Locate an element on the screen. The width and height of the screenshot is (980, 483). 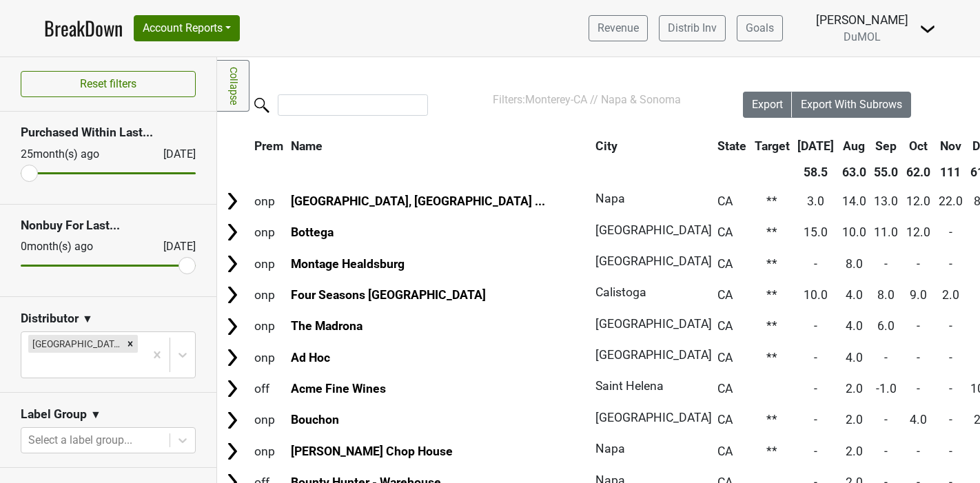
th: 62.0 is located at coordinates (918, 172).